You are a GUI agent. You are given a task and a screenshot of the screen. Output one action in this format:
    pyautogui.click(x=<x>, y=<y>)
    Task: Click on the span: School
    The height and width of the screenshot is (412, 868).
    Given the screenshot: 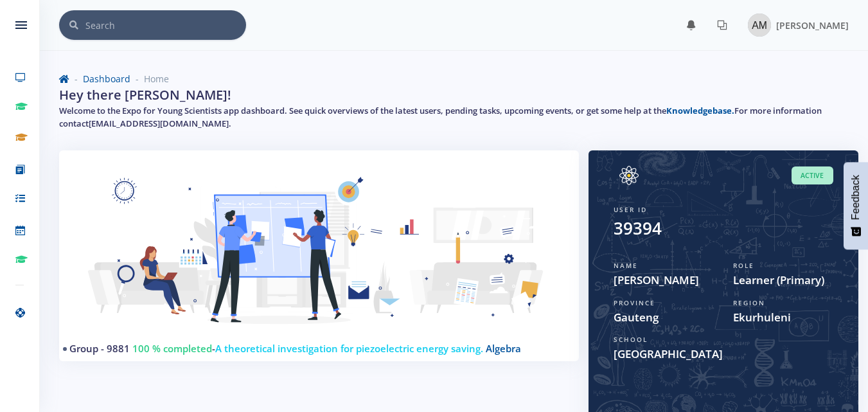 What is the action you would take?
    pyautogui.click(x=630, y=339)
    